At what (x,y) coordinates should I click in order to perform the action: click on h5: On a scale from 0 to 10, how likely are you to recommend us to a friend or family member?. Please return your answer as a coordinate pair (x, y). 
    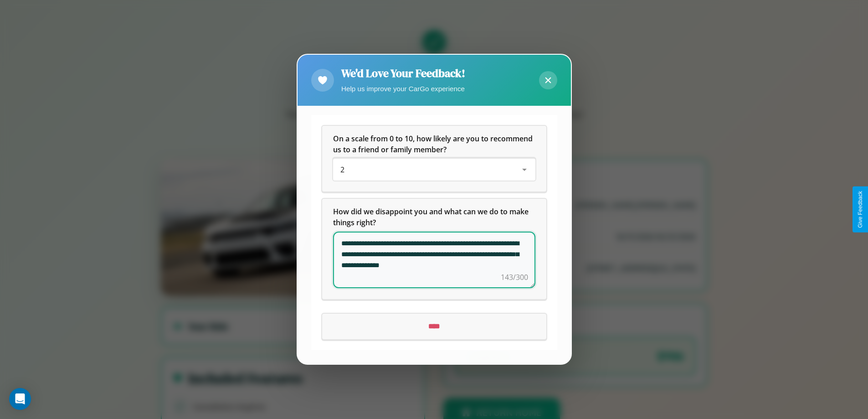
    Looking at the image, I should click on (434, 145).